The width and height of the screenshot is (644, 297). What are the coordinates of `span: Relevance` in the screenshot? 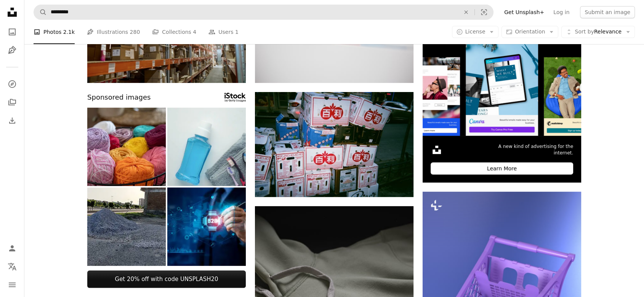 It's located at (598, 32).